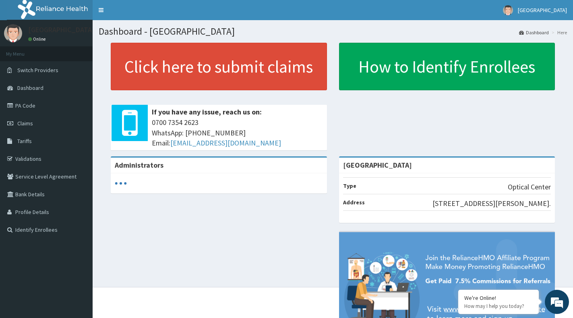 This screenshot has width=573, height=318. What do you see at coordinates (529, 187) in the screenshot?
I see `p: Optical Center` at bounding box center [529, 187].